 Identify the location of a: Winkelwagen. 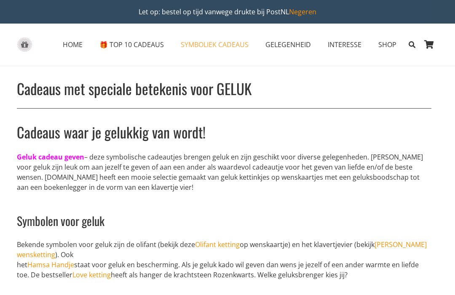
(429, 45).